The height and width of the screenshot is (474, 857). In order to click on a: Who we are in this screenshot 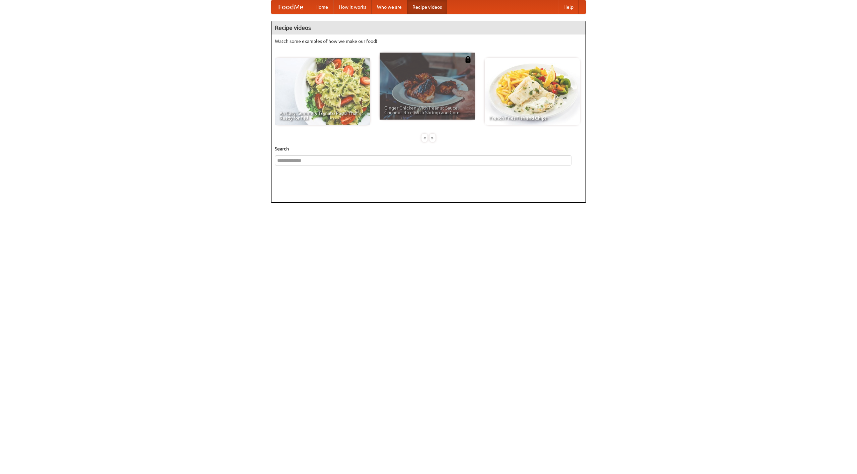, I will do `click(389, 7)`.